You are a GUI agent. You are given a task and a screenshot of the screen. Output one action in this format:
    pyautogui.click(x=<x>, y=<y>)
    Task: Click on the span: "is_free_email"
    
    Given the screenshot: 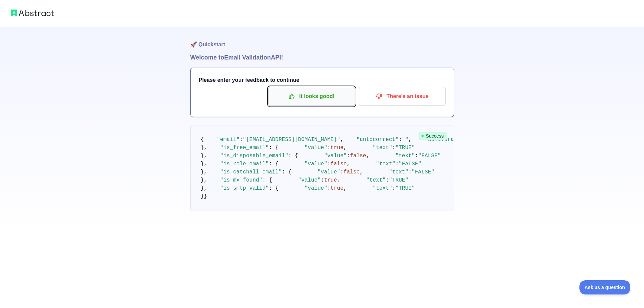 What is the action you would take?
    pyautogui.click(x=245, y=148)
    